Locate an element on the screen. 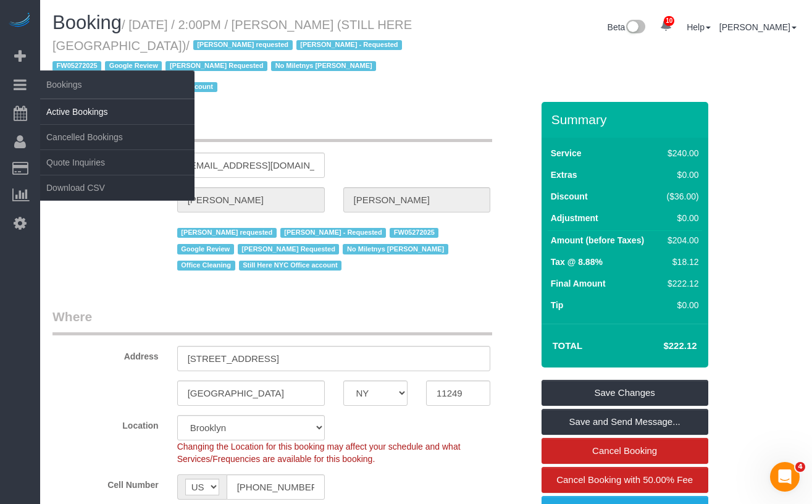 The width and height of the screenshot is (812, 504). a: Save Changes is located at coordinates (625, 392).